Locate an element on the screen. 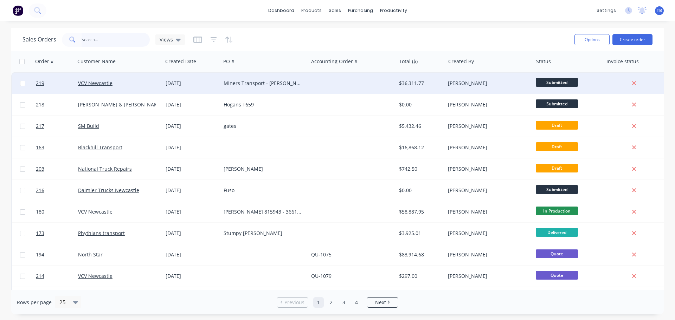 The height and width of the screenshot is (320, 675). a: QU-1075 is located at coordinates (322, 255).